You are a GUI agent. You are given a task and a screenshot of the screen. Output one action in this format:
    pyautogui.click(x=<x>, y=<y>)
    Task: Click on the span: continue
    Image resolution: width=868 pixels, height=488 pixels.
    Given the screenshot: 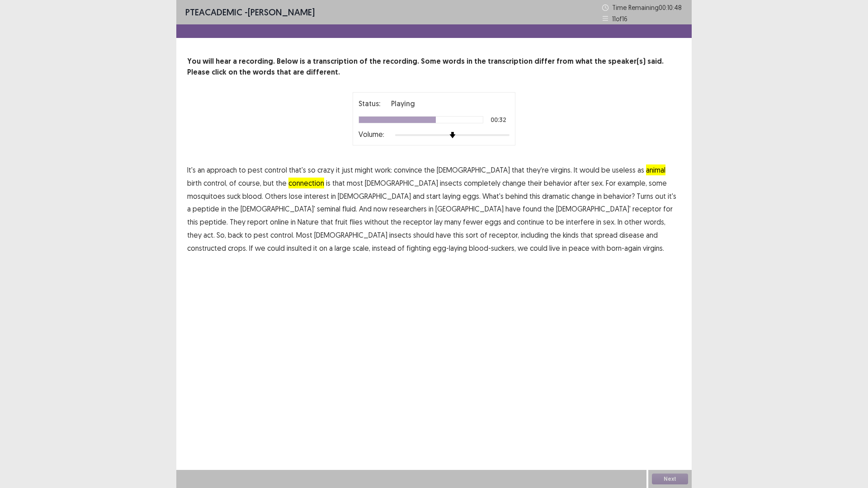 What is the action you would take?
    pyautogui.click(x=530, y=222)
    